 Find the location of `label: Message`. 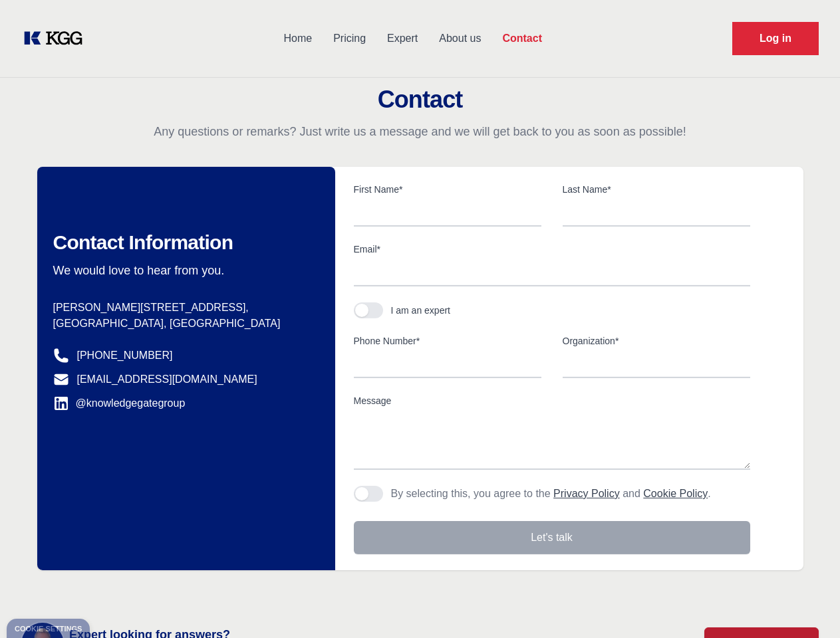

label: Message is located at coordinates (552, 401).